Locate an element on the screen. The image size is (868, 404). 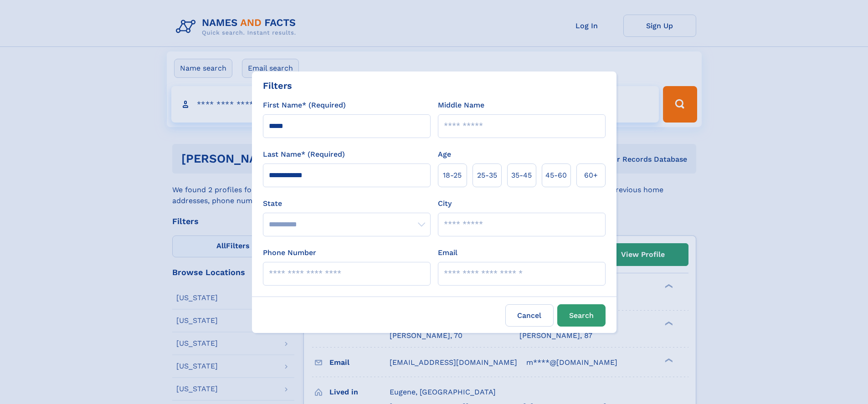
span: 25‑35 is located at coordinates (487, 175).